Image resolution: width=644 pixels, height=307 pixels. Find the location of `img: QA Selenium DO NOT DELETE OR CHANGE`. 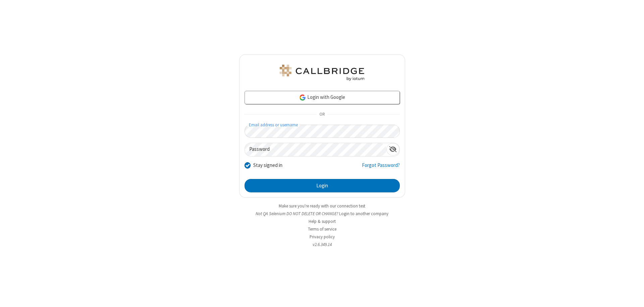

img: QA Selenium DO NOT DELETE OR CHANGE is located at coordinates (322, 73).